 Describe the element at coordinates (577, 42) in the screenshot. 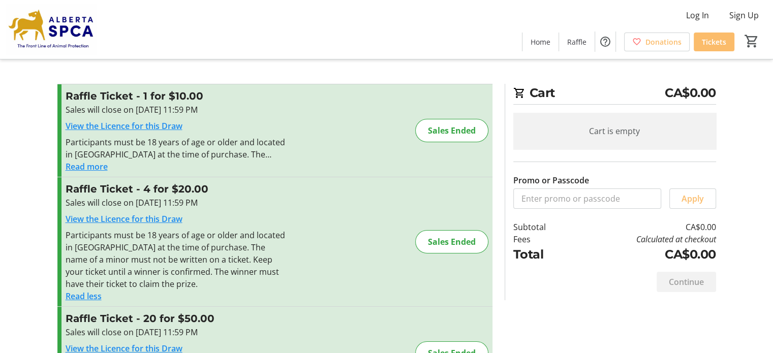

I see `a: Raffle` at that location.